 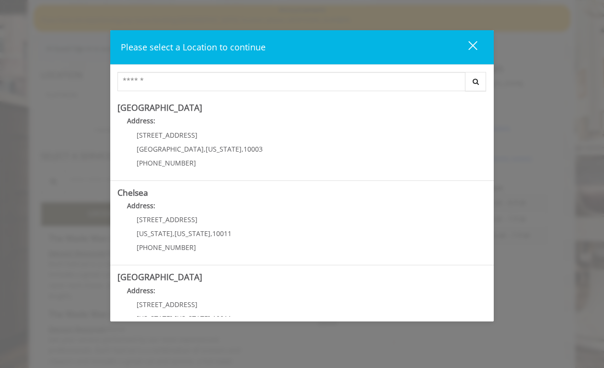 I want to click on div: Center Select, so click(x=302, y=84).